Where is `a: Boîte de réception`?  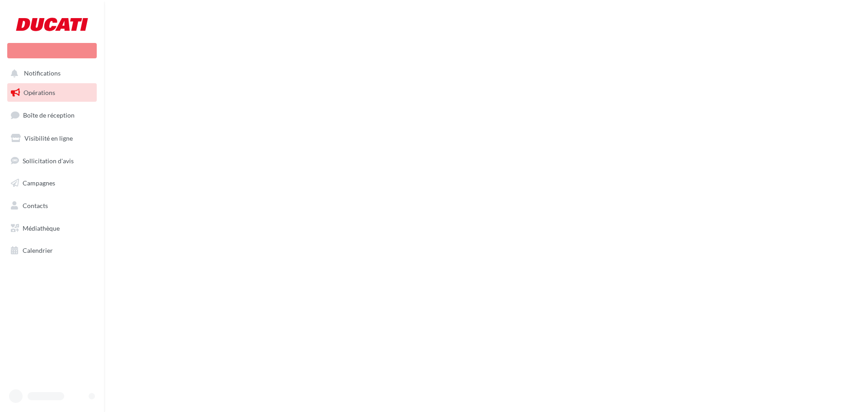 a: Boîte de réception is located at coordinates (52, 115).